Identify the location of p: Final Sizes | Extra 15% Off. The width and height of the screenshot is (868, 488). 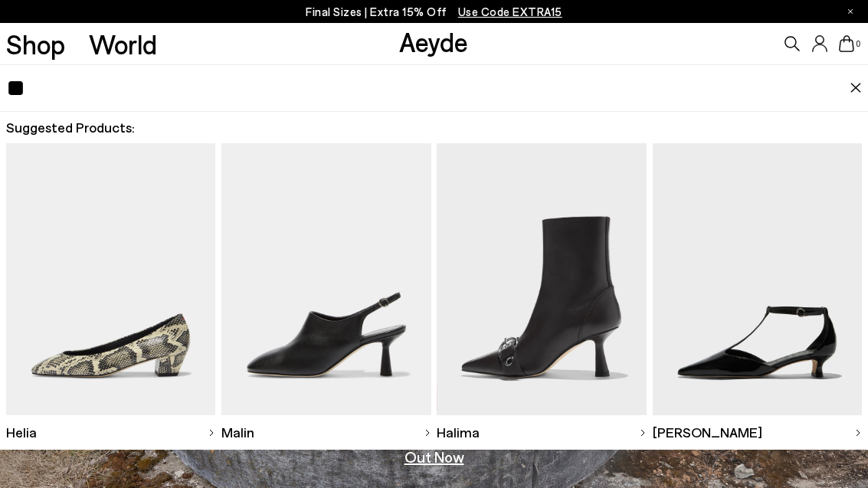
(434, 11).